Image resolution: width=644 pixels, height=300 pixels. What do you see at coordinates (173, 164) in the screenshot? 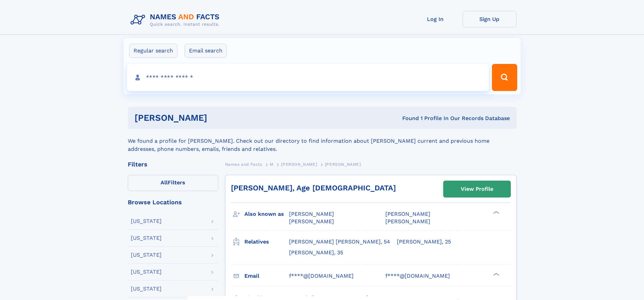
I see `div: Filters` at bounding box center [173, 164].